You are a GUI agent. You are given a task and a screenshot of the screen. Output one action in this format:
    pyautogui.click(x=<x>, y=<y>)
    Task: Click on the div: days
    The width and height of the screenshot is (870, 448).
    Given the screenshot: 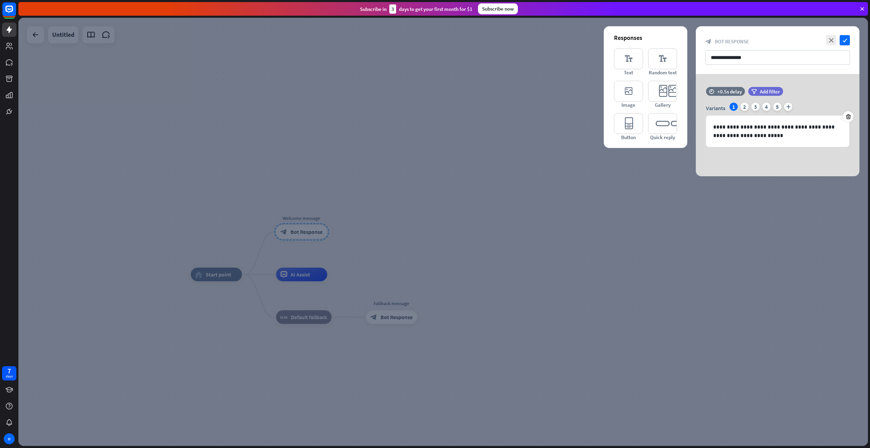 What is the action you would take?
    pyautogui.click(x=9, y=376)
    